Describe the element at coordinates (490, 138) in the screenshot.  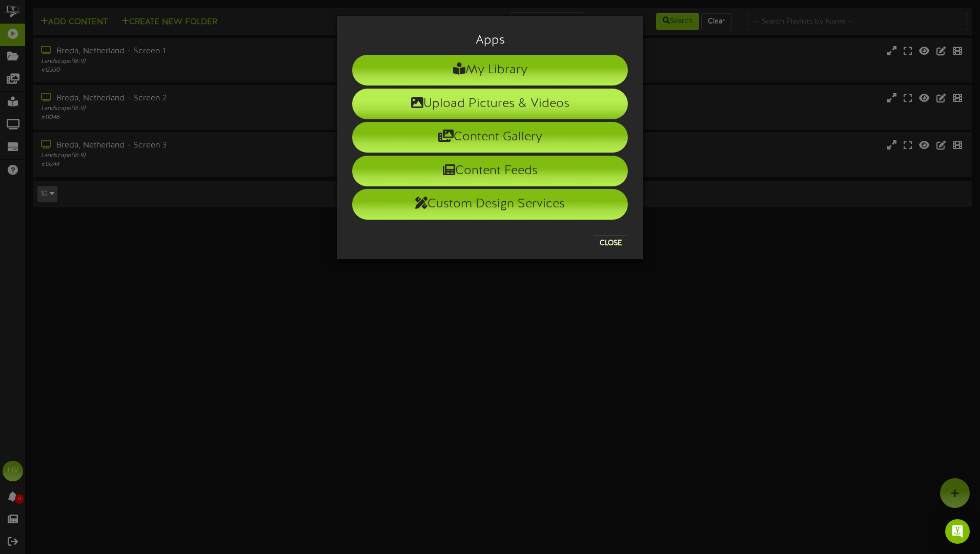
I see `li: Content Gallery` at that location.